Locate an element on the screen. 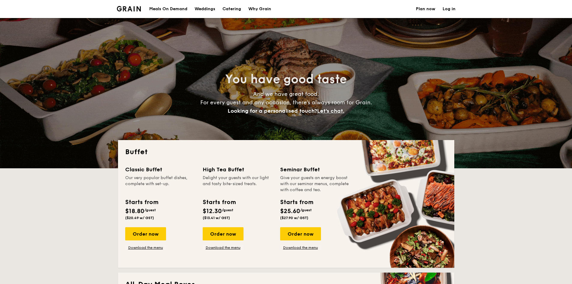  span: You have good taste is located at coordinates (286, 79).